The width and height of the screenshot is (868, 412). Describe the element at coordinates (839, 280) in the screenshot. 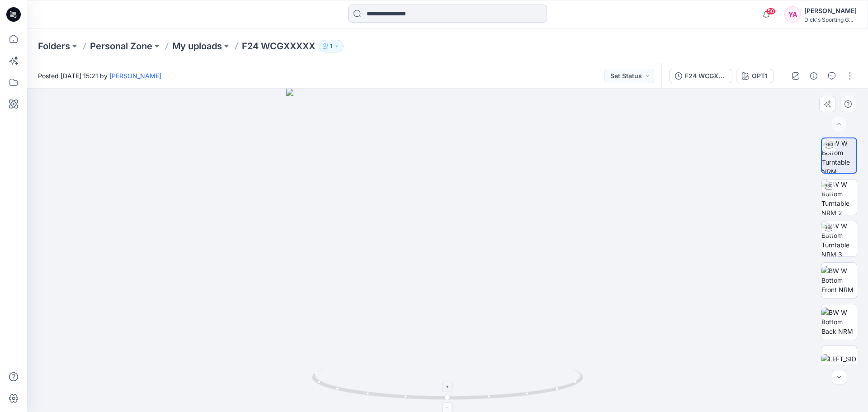

I see `img: BW W Bottom Front NRM` at that location.